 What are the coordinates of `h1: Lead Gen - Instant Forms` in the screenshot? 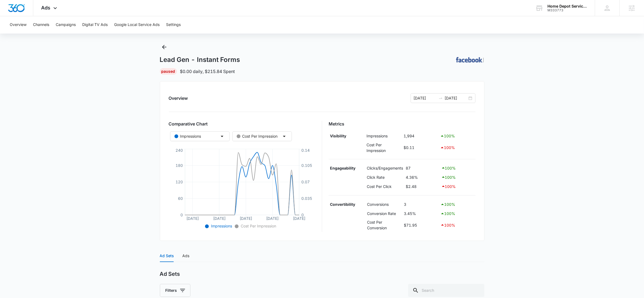 It's located at (200, 60).